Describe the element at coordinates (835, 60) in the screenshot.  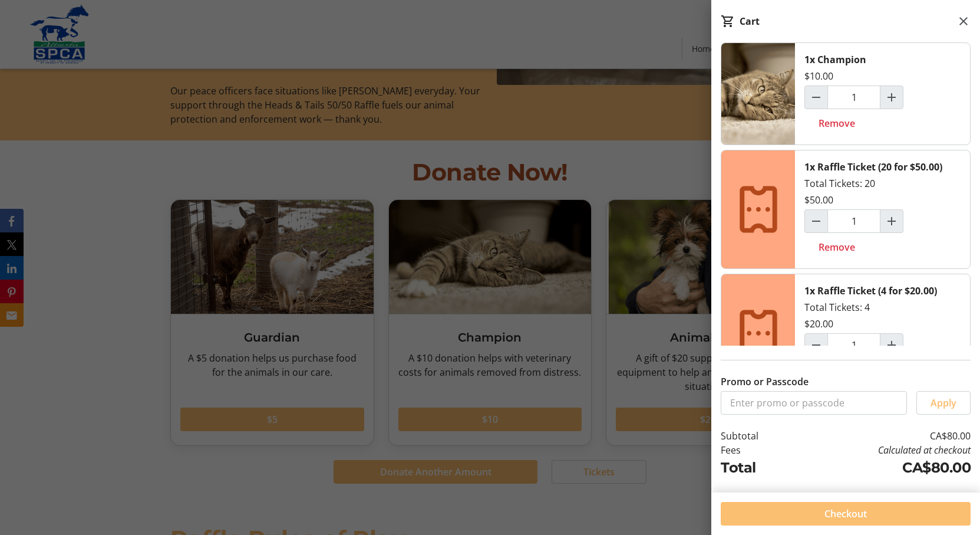
I see `div: 1x Champion` at that location.